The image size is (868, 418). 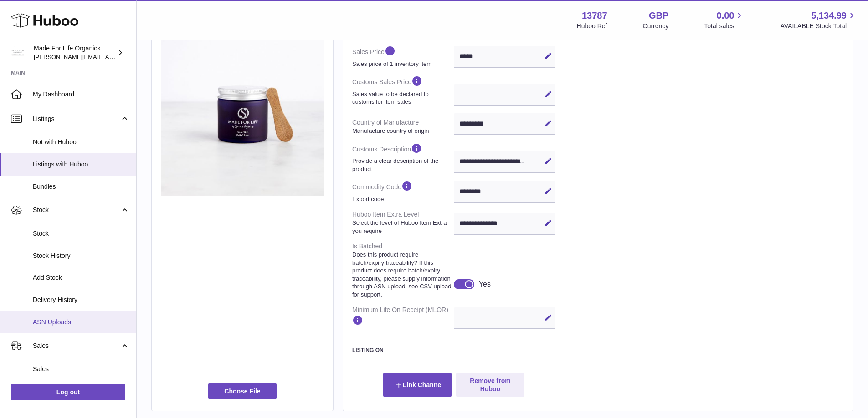 What do you see at coordinates (81, 322) in the screenshot?
I see `span: ASN Uploads` at bounding box center [81, 322].